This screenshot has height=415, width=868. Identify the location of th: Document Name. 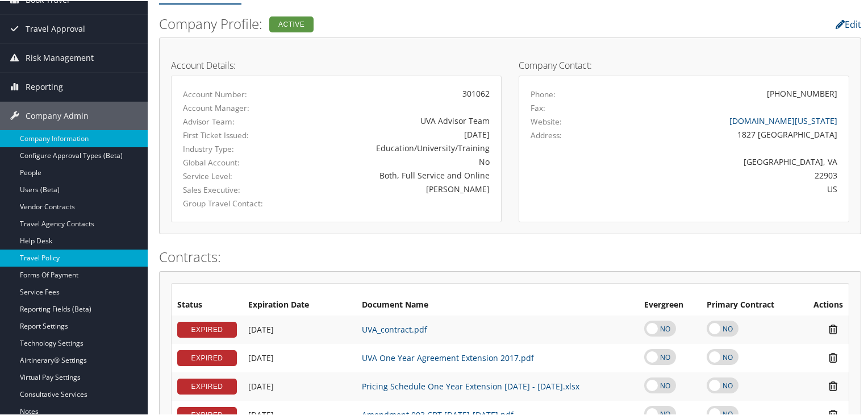
(497, 304).